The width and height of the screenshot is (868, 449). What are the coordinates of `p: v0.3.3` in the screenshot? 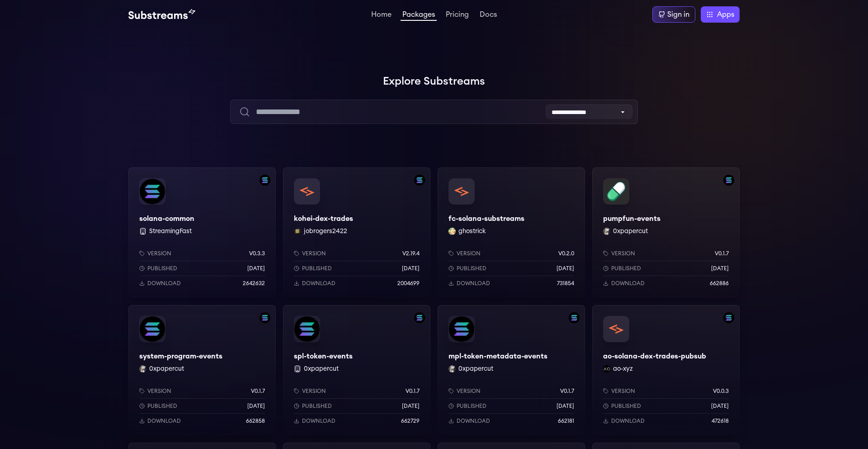 It's located at (256, 254).